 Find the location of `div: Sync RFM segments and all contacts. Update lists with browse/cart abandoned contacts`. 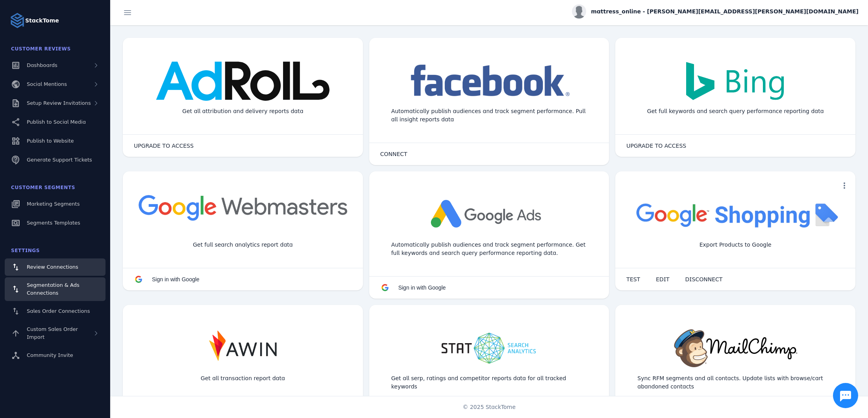

div: Sync RFM segments and all contacts. Update lists with browse/cart abandoned contacts is located at coordinates (736, 383).